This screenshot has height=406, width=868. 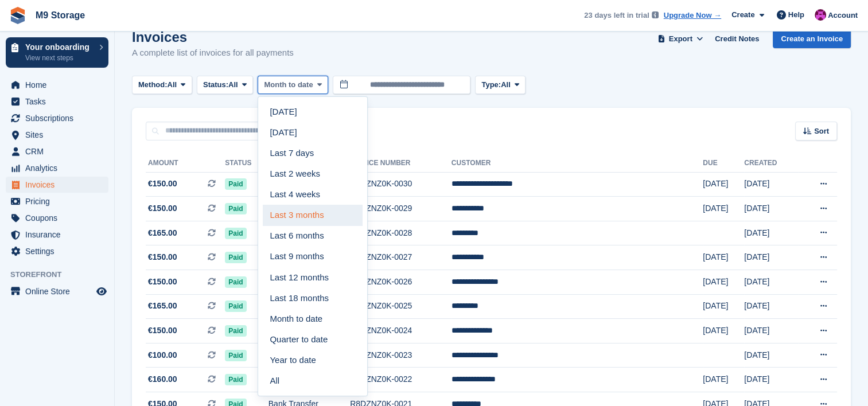 What do you see at coordinates (680, 39) in the screenshot?
I see `span: Export` at bounding box center [680, 39].